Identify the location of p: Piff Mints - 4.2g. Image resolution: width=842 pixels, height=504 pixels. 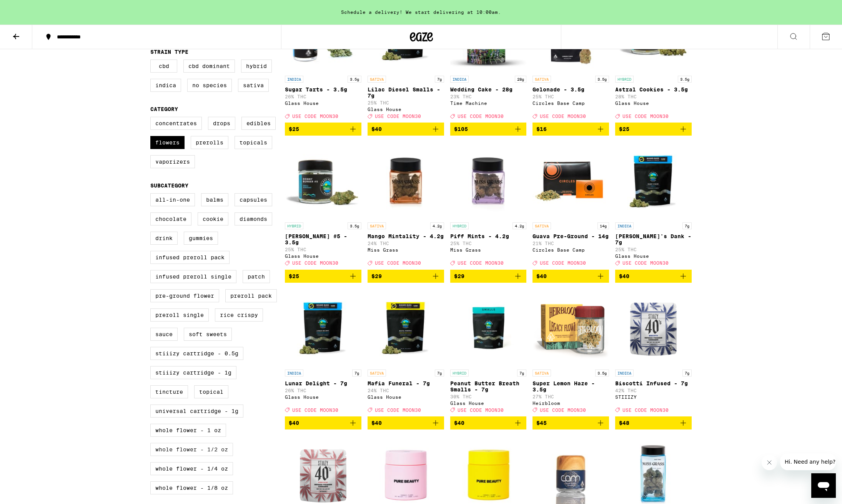
(489, 237).